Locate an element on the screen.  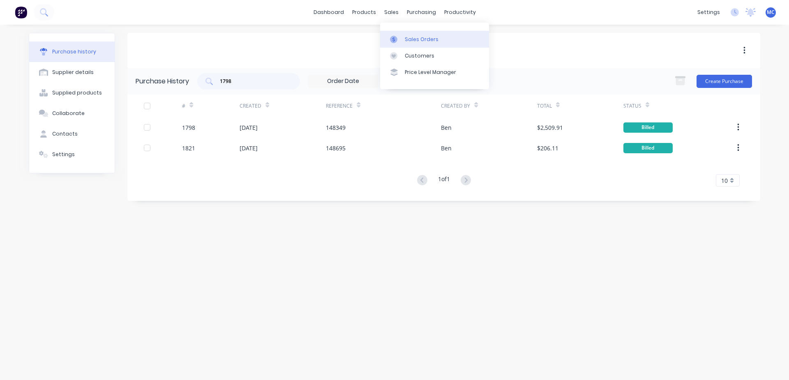
div: Supplied products is located at coordinates (77, 93).